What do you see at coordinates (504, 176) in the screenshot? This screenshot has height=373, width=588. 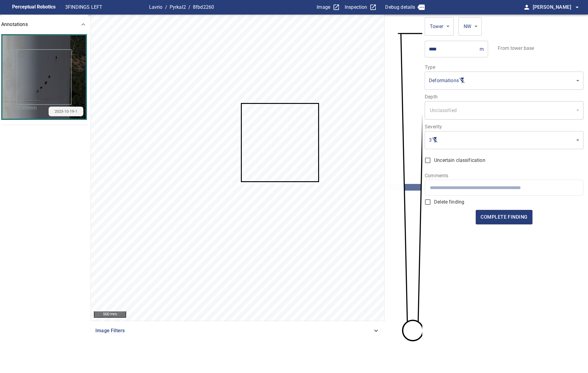 I see `label: Comments` at bounding box center [504, 176].